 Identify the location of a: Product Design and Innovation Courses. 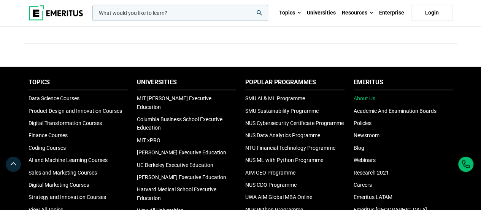
(75, 111).